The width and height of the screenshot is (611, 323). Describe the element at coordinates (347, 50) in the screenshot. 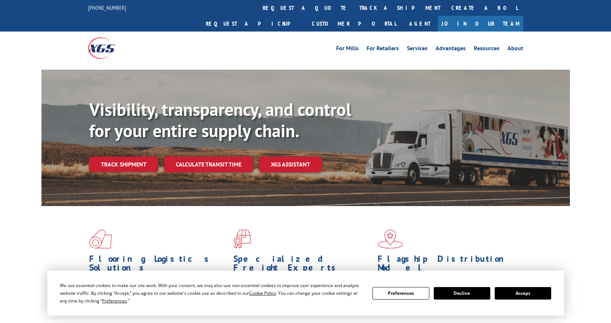

I see `a: For Mills` at that location.